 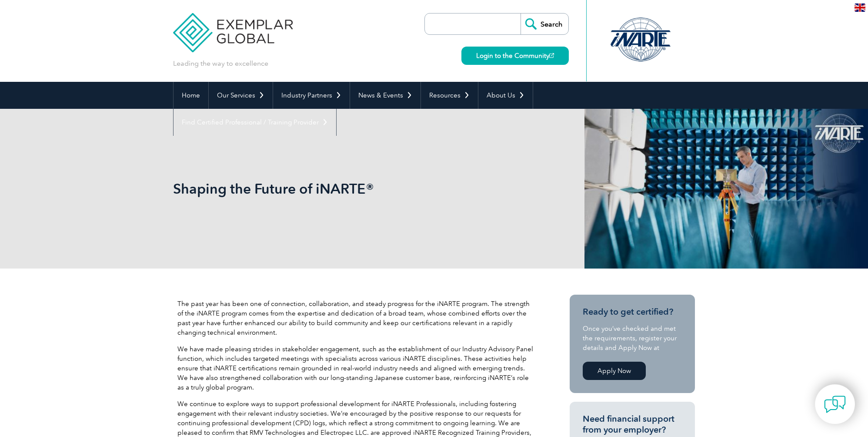 What do you see at coordinates (255, 122) in the screenshot?
I see `a: Find Certified Professional / Training Provider` at bounding box center [255, 122].